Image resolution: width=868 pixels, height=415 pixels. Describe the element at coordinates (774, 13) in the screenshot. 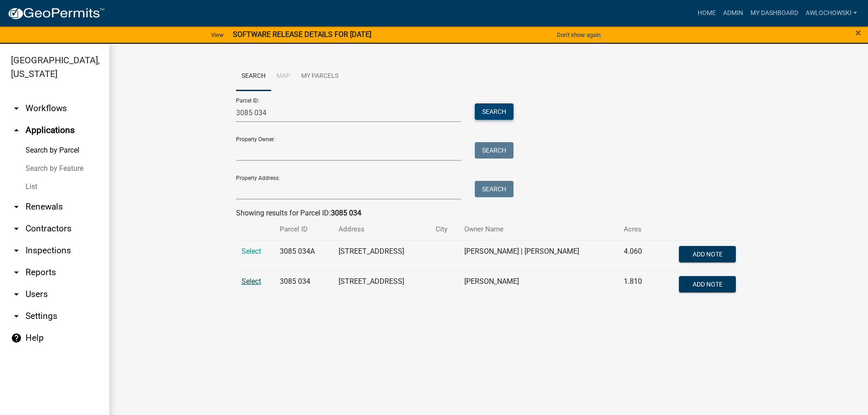

I see `a: My Dashboard` at that location.